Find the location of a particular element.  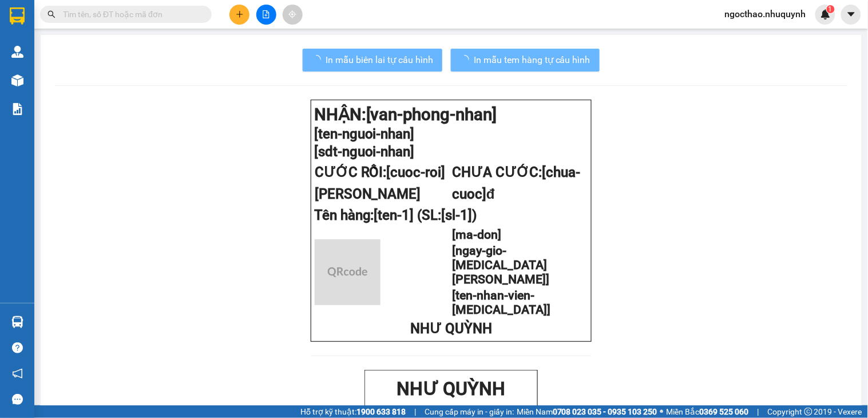

img: qr-code is located at coordinates (348, 272).